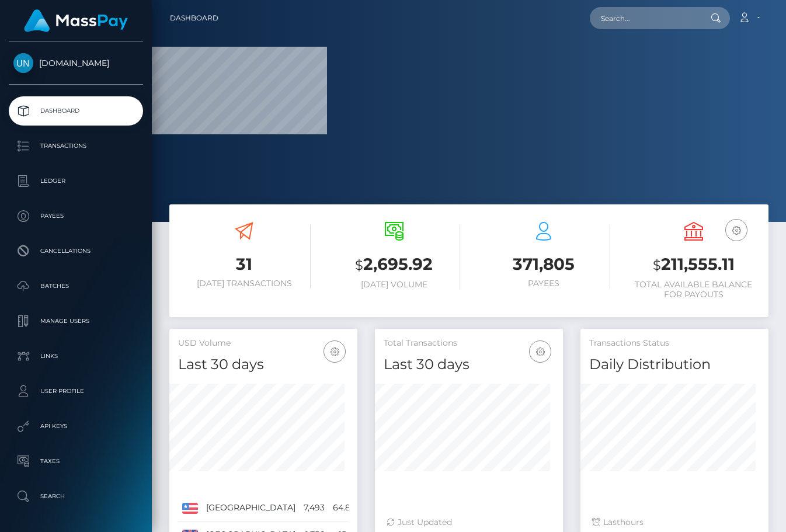  What do you see at coordinates (76, 181) in the screenshot?
I see `a: Ledger` at bounding box center [76, 181].